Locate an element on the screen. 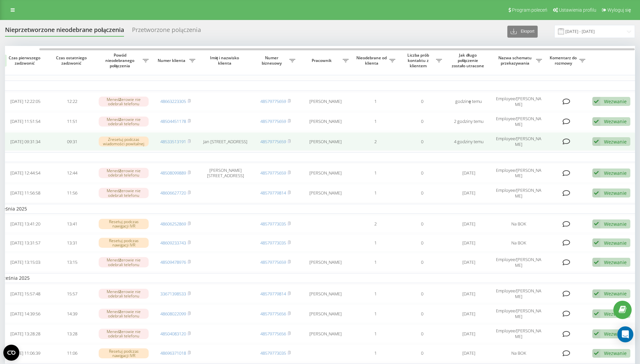 This screenshot has height=364, width=640. a: 48504451178 is located at coordinates (173, 121).